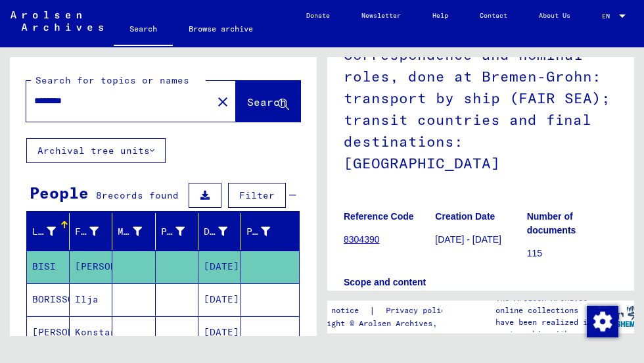  Describe the element at coordinates (59, 193) in the screenshot. I see `div: People` at that location.